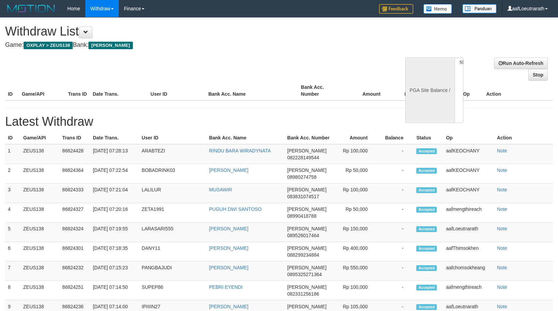 This screenshot has width=558, height=311. Describe the element at coordinates (396, 138) in the screenshot. I see `th: Balance` at that location.